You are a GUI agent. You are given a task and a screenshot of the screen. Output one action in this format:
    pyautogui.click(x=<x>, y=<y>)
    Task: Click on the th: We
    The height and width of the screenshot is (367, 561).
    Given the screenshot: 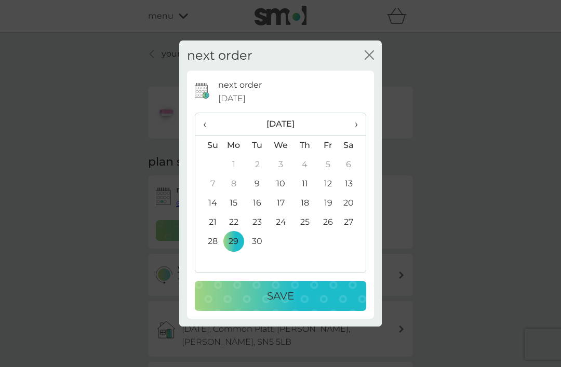 What is the action you would take?
    pyautogui.click(x=281, y=145)
    